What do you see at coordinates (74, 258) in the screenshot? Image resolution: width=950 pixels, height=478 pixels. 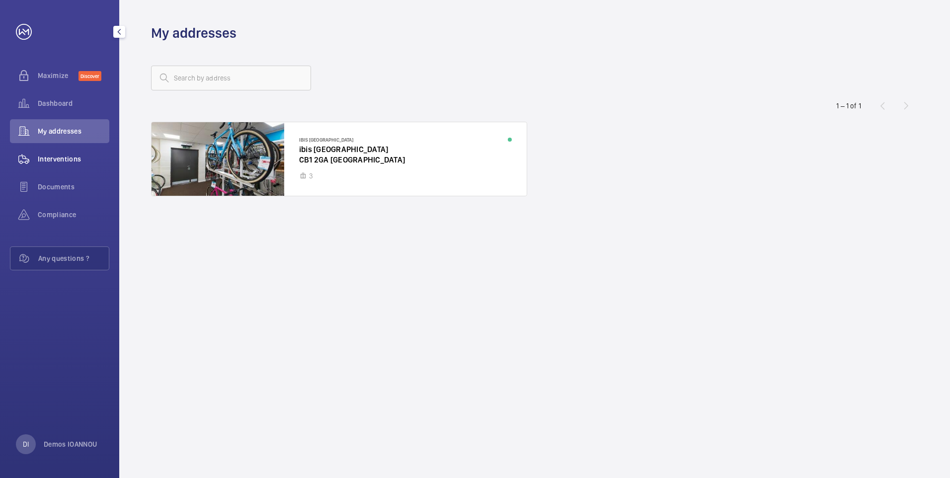 I see `span: Any questions ?` at bounding box center [74, 258].